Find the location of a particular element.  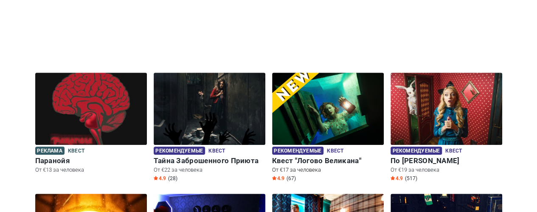

span: (67) is located at coordinates (291, 178).